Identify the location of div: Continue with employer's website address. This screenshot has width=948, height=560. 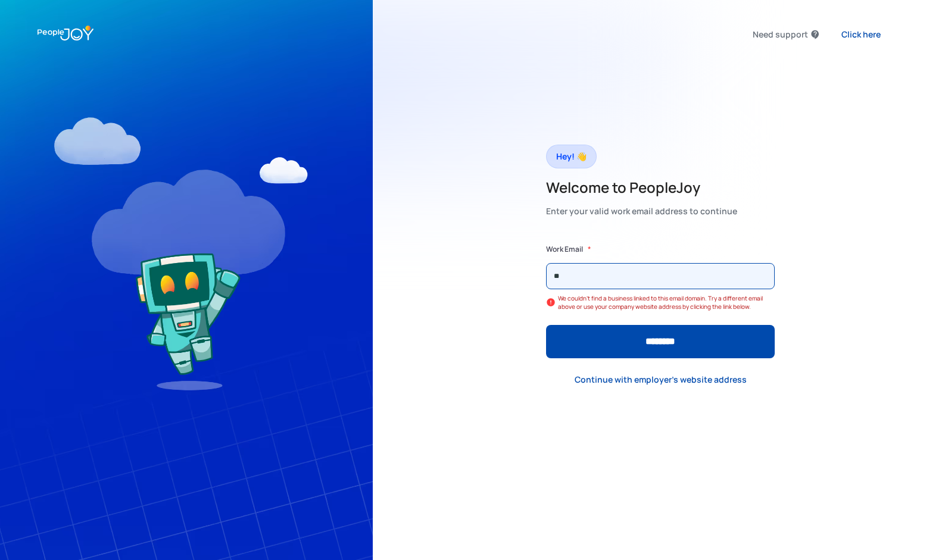
(661, 379).